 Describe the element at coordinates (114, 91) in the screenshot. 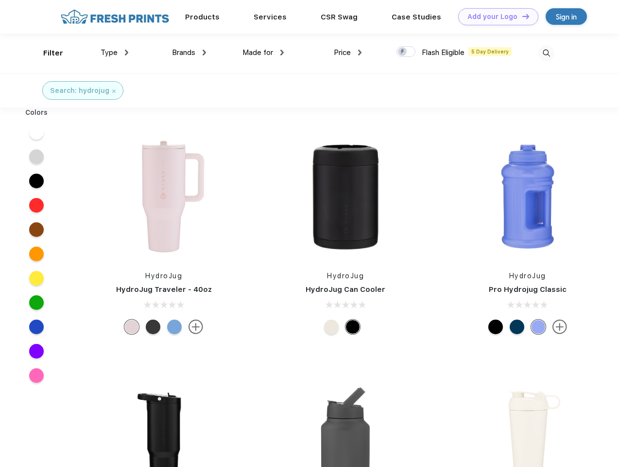

I see `img: filter_cancel.svg` at that location.